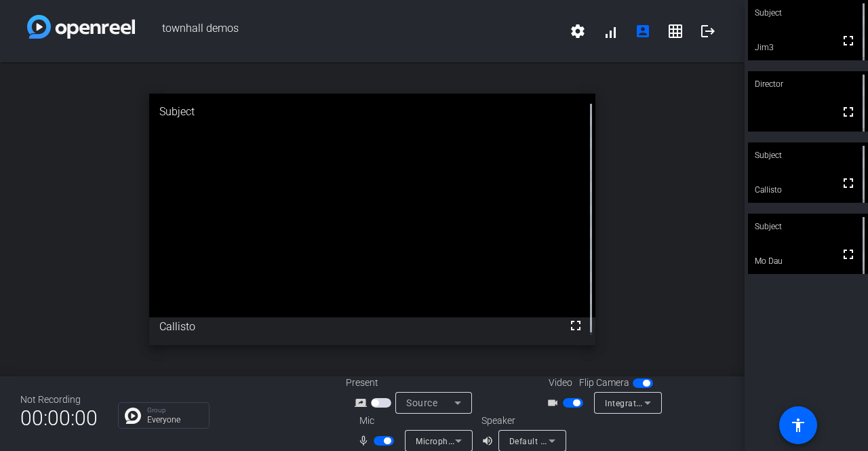 This screenshot has height=451, width=868. I want to click on button: signal_cellular_alt, so click(610, 31).